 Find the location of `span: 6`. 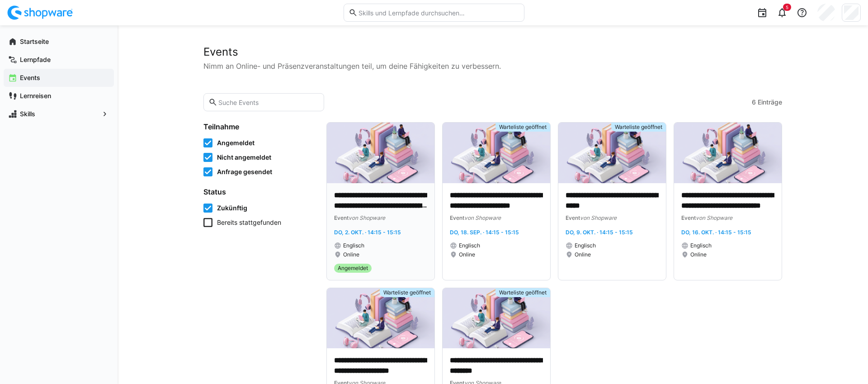

span: 6 is located at coordinates (753, 102).